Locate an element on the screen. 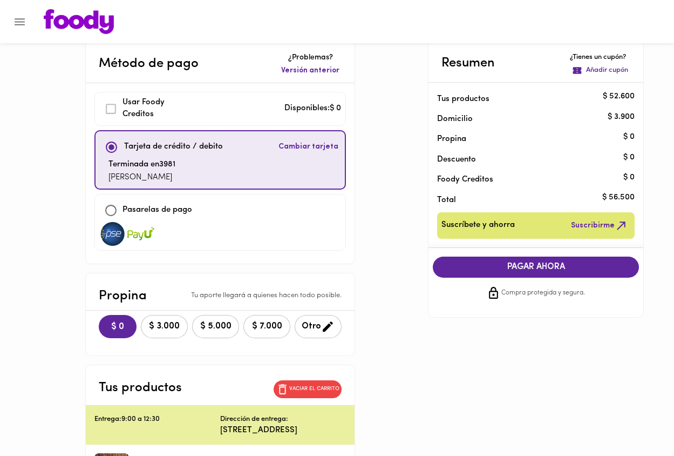 This screenshot has height=456, width=674. p: ¿Problemas? is located at coordinates (310, 58).